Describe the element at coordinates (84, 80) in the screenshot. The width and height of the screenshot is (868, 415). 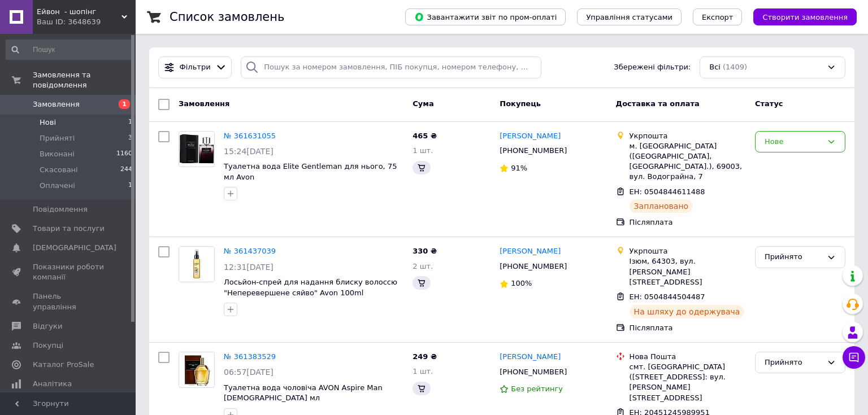
I see `span: Замовлення та повідомлення` at that location.